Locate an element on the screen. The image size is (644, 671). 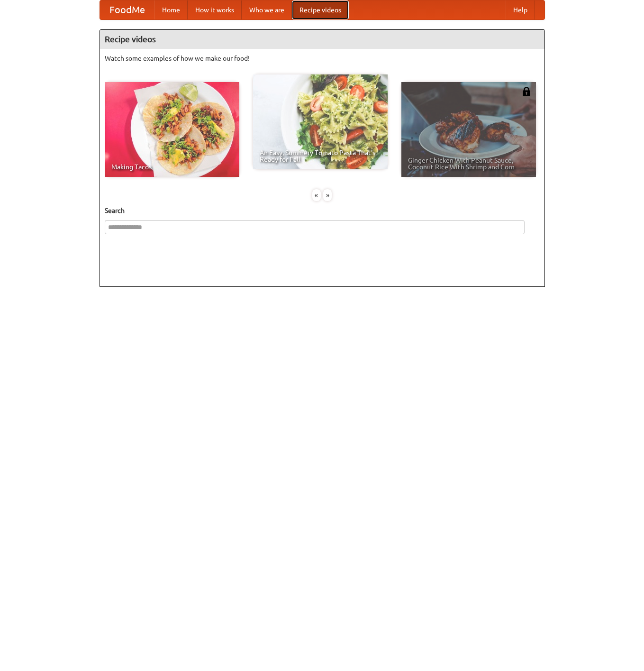
a: Making Tacos is located at coordinates (172, 129).